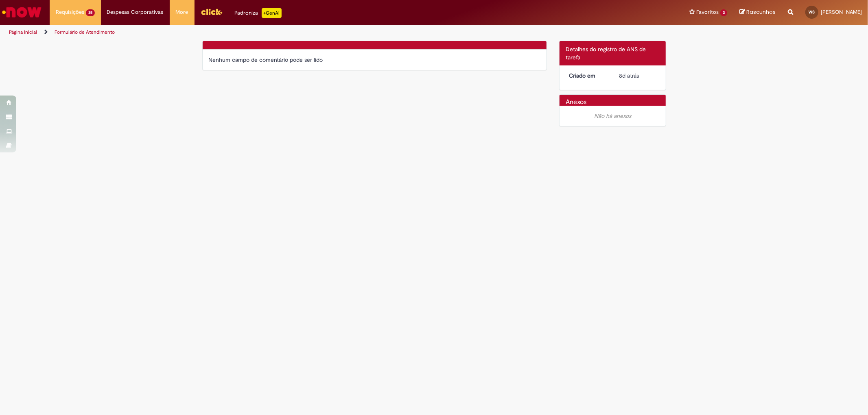 This screenshot has width=868, height=415. What do you see at coordinates (605, 53) in the screenshot?
I see `span: Detalhes do registro de ANS de tarefa` at bounding box center [605, 53].